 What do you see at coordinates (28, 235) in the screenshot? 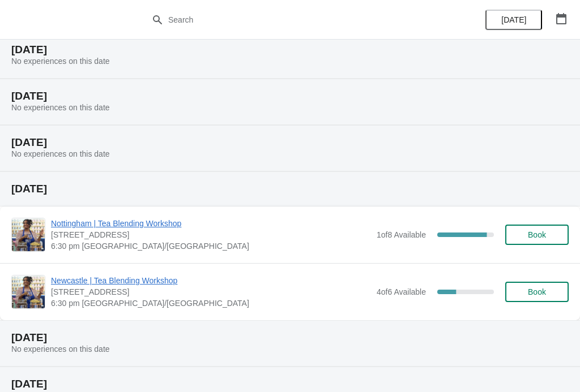
I see `img: Nottingham | Tea Blending Workshop | 24 Bridlesmith Gate, Nottingham NG1 2GQ, UK | 6:30 pm Europe...` at bounding box center [28, 235].